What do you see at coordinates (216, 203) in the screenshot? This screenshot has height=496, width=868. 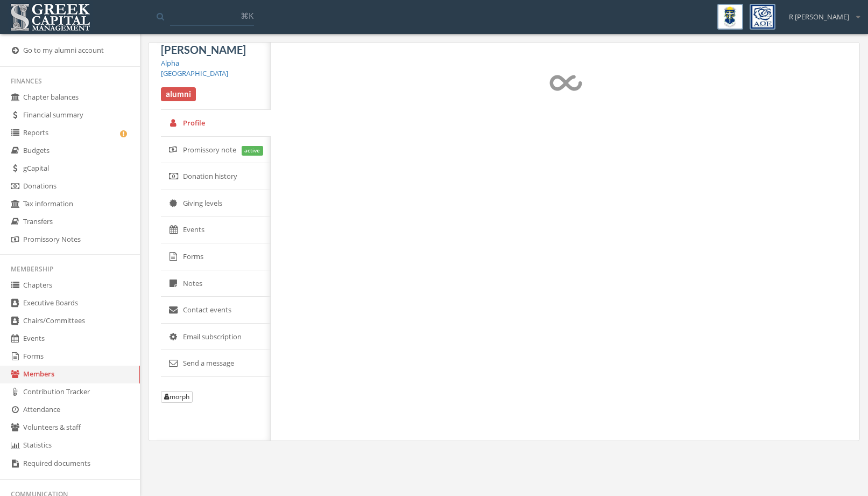 I see `a: Giving levels` at bounding box center [216, 203].